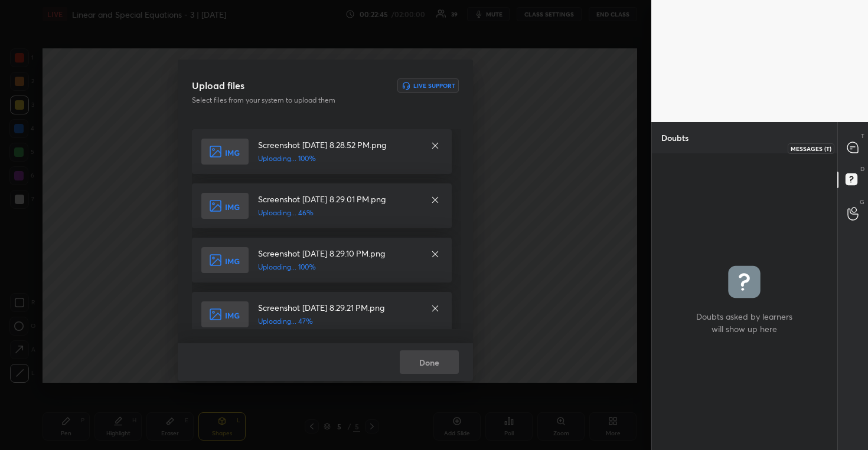 This screenshot has height=450, width=868. I want to click on p: T, so click(863, 136).